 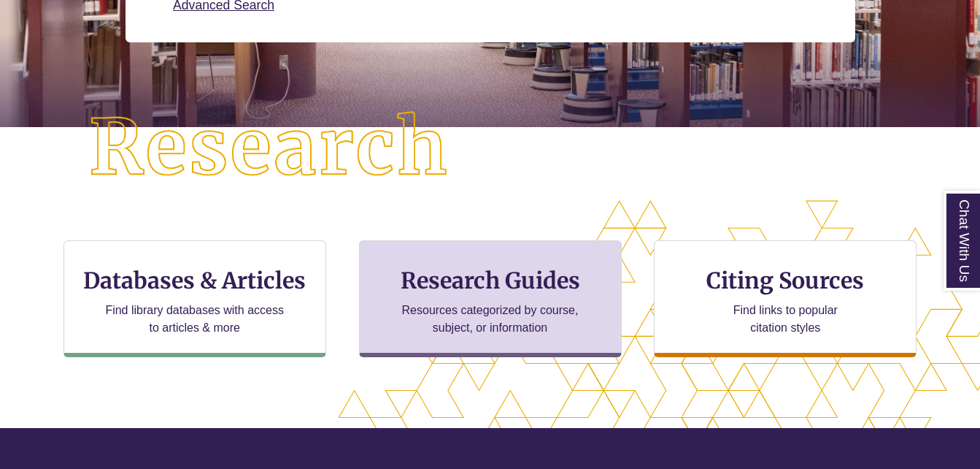 What do you see at coordinates (194, 299) in the screenshot?
I see `a: Databases & Articles Find library databases with access to articles & more` at bounding box center [194, 299].